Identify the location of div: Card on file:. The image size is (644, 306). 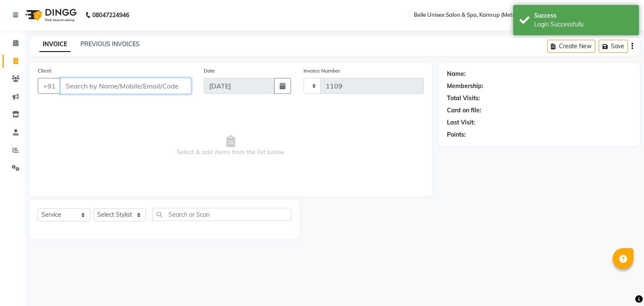
(464, 110).